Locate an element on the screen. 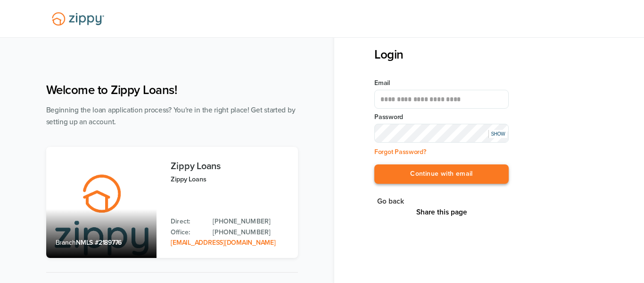 The height and width of the screenshot is (283, 644). button: Share This Page is located at coordinates (442, 212).